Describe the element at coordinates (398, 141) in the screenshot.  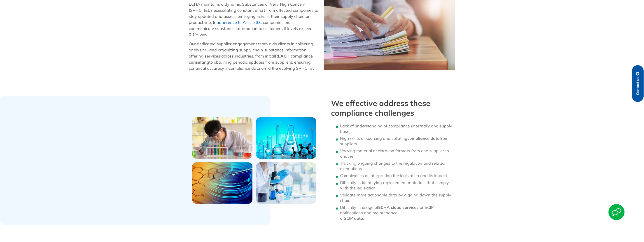
I see `li: High costs of sourcing and collating from suppliers.` at that location.